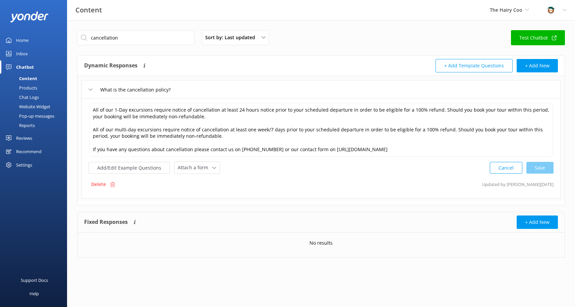 The width and height of the screenshot is (575, 307). I want to click on a: Products, so click(36, 88).